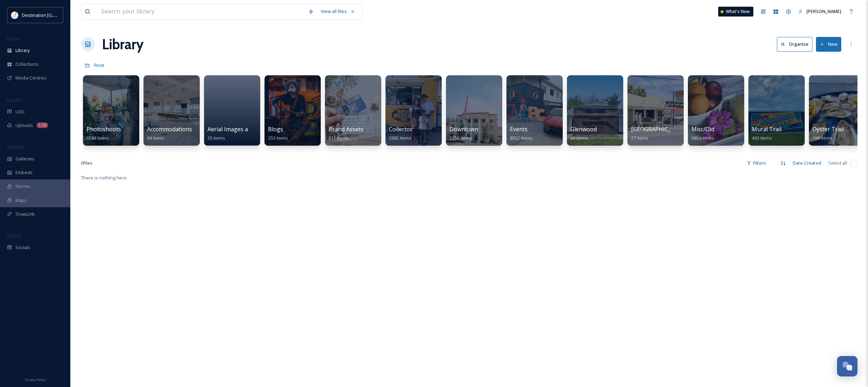 The height and width of the screenshot is (387, 868). What do you see at coordinates (579, 138) in the screenshot?
I see `span: 86 items` at bounding box center [579, 138].